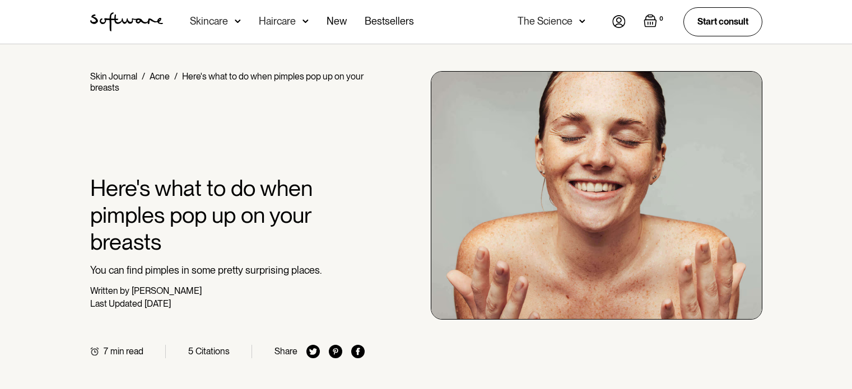 The height and width of the screenshot is (389, 852). Describe the element at coordinates (160, 76) in the screenshot. I see `a: Acne` at that location.